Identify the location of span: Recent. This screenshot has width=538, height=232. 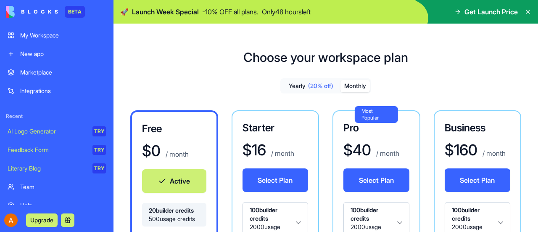
(57, 116).